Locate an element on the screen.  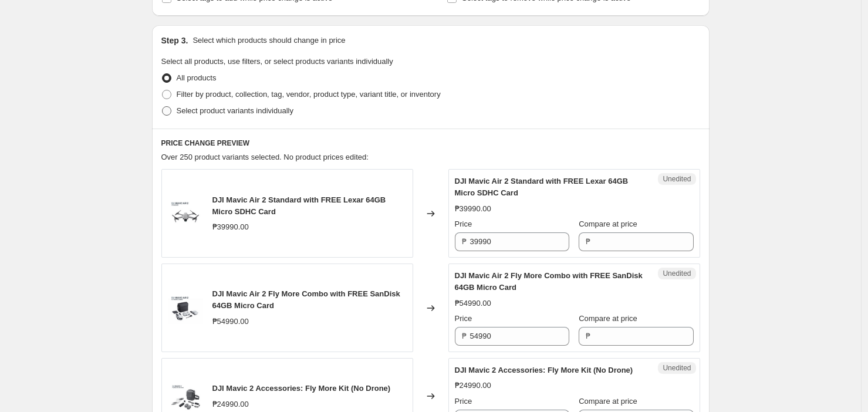
span: Select all products, use filters, or select products variants individually is located at coordinates (277, 61).